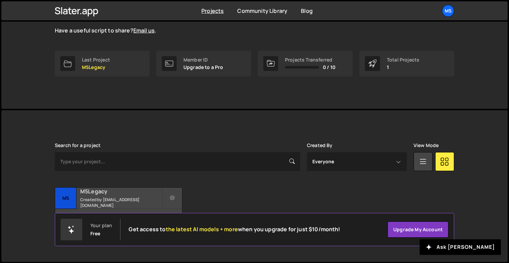 Image resolution: width=509 pixels, height=263 pixels. What do you see at coordinates (262, 11) in the screenshot?
I see `a: Community Library` at bounding box center [262, 11].